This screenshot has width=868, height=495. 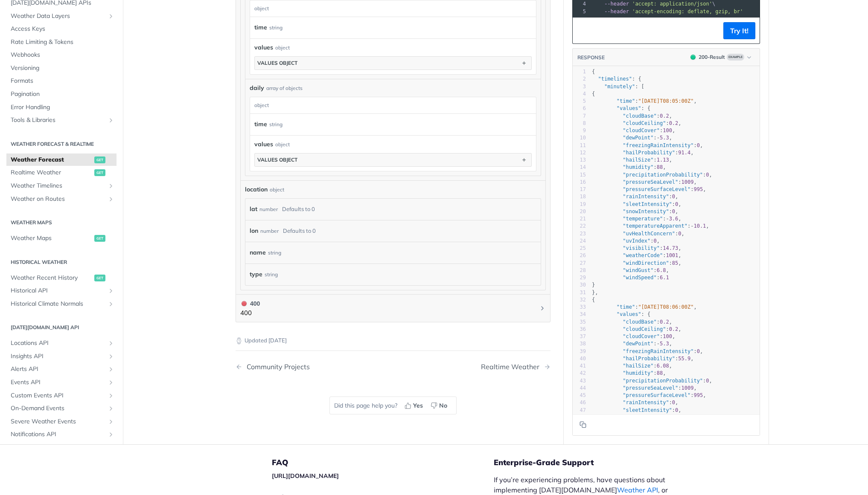 What do you see at coordinates (617, 12) in the screenshot?
I see `span: --header` at bounding box center [617, 12].